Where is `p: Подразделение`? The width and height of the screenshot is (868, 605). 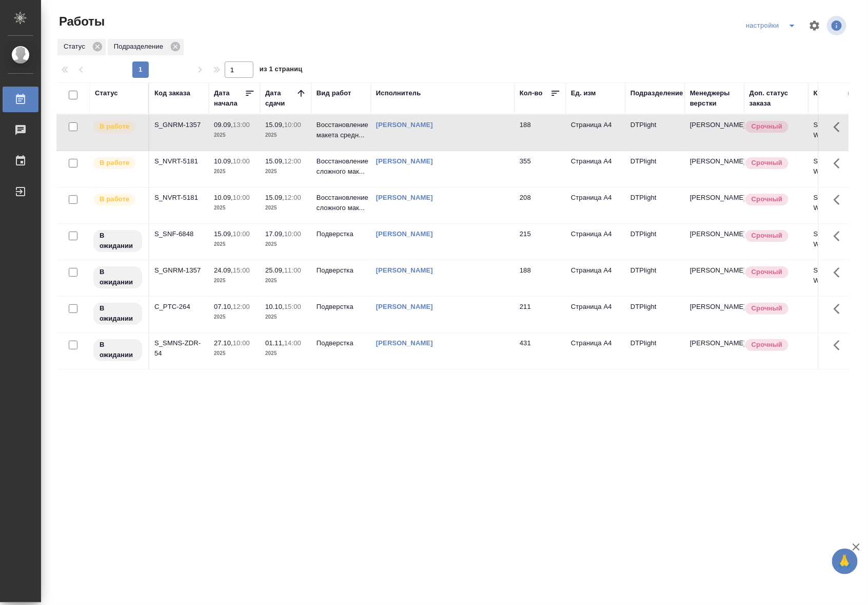 p: Подразделение is located at coordinates (140, 47).